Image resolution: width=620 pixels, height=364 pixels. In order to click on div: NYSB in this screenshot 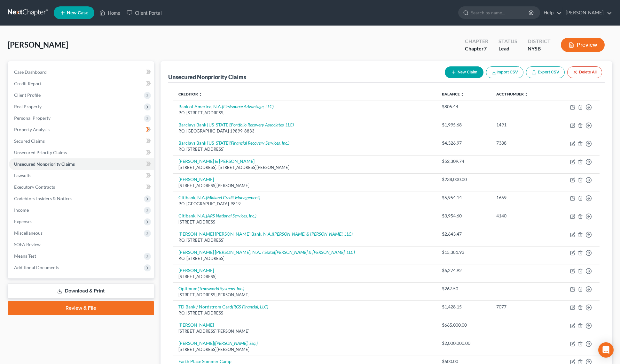, I will do `click(539, 49)`.